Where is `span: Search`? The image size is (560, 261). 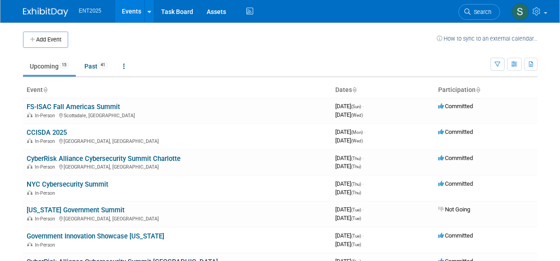
span: Search is located at coordinates (481, 12).